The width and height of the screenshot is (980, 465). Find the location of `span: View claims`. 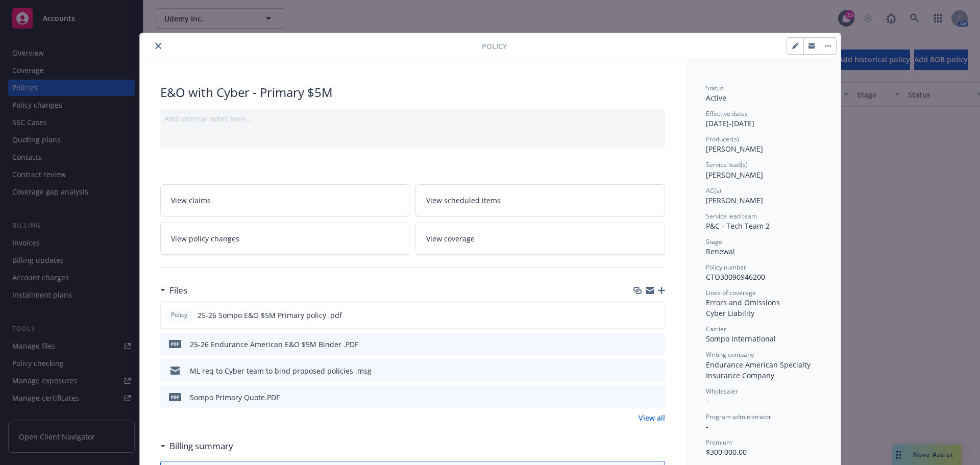

span: View claims is located at coordinates (191, 200).